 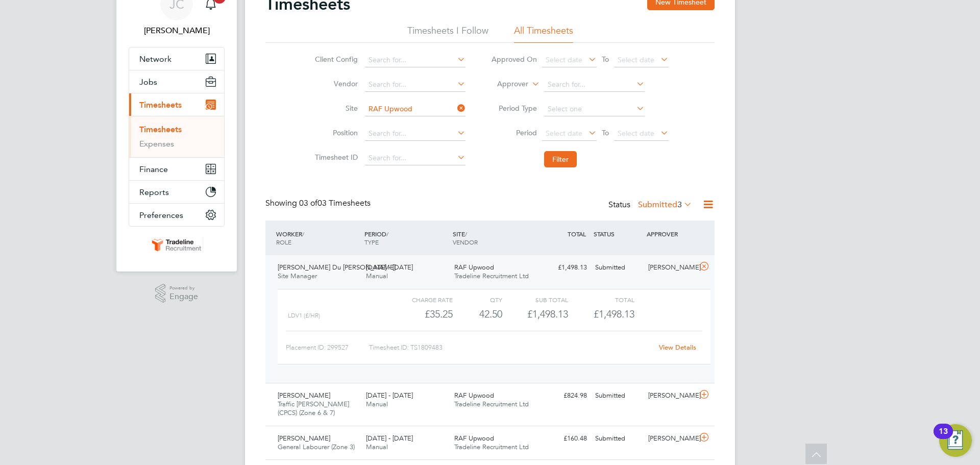 What do you see at coordinates (184, 297) in the screenshot?
I see `span: Engage` at bounding box center [184, 297].